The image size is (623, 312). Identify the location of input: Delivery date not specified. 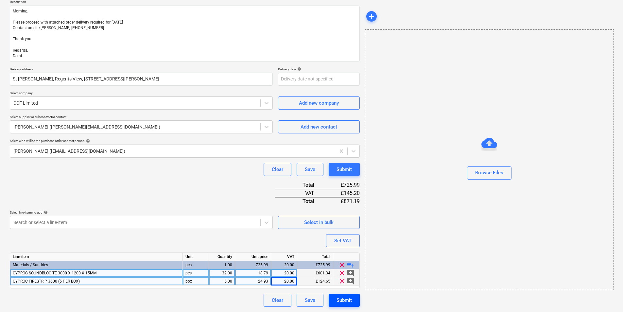
(319, 79).